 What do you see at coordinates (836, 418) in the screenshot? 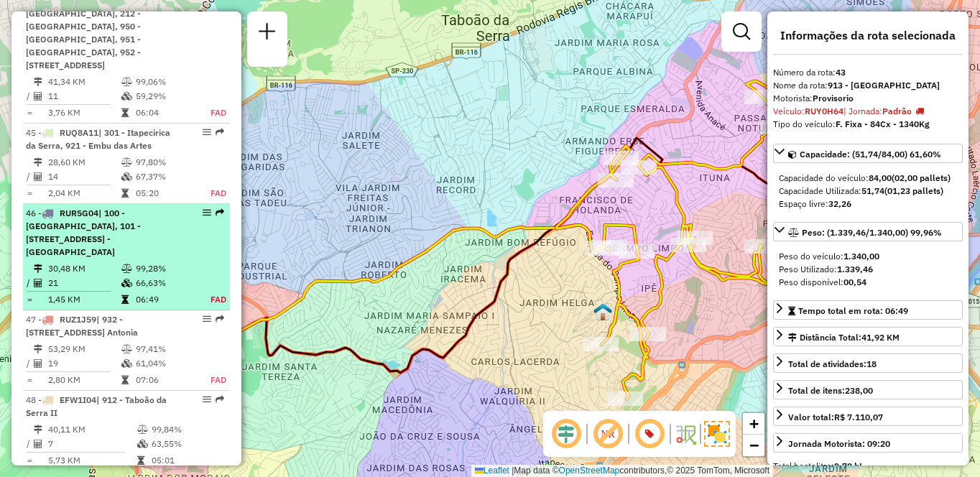
I see `div: Valor total:` at bounding box center [836, 418].